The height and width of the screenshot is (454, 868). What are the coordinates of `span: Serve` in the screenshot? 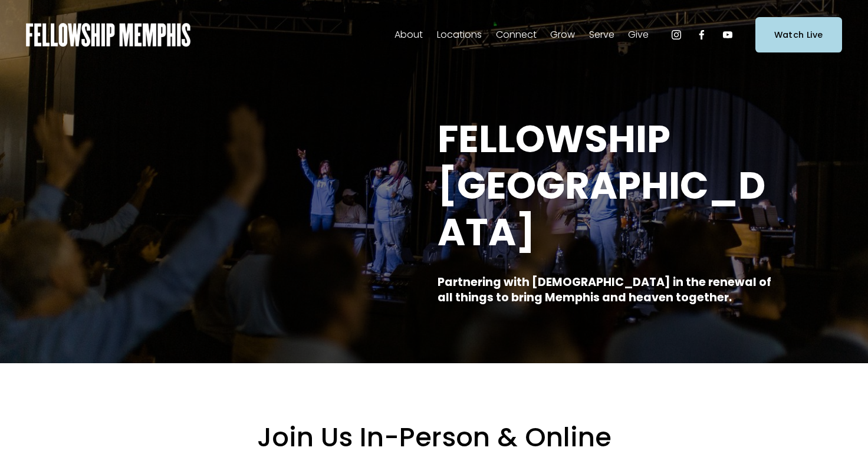 It's located at (601, 35).